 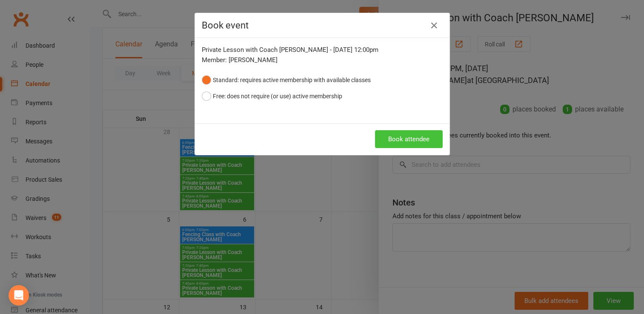 What do you see at coordinates (434, 26) in the screenshot?
I see `button: Close` at bounding box center [434, 26].